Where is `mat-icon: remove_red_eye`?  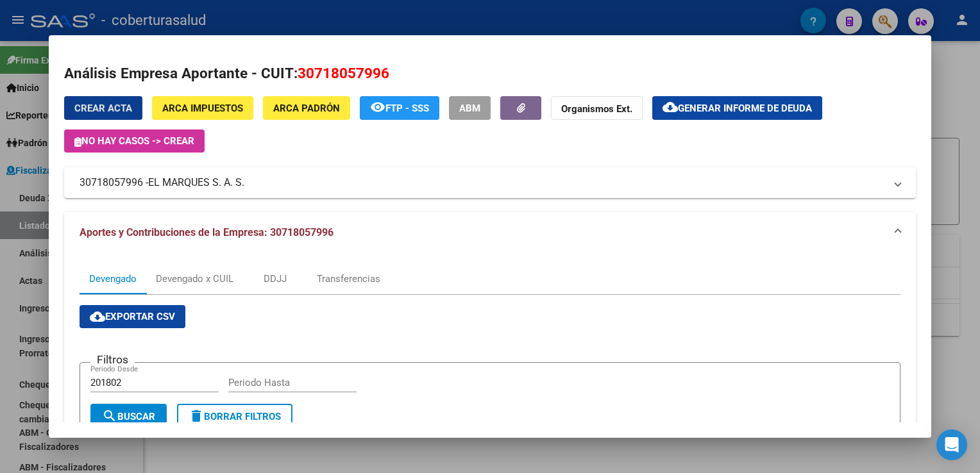 mat-icon: remove_red_eye is located at coordinates (378, 107).